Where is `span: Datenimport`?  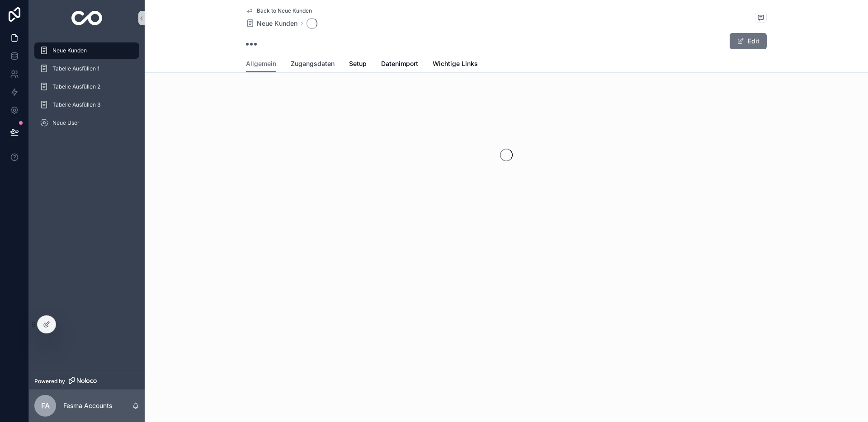
span: Datenimport is located at coordinates (400, 64).